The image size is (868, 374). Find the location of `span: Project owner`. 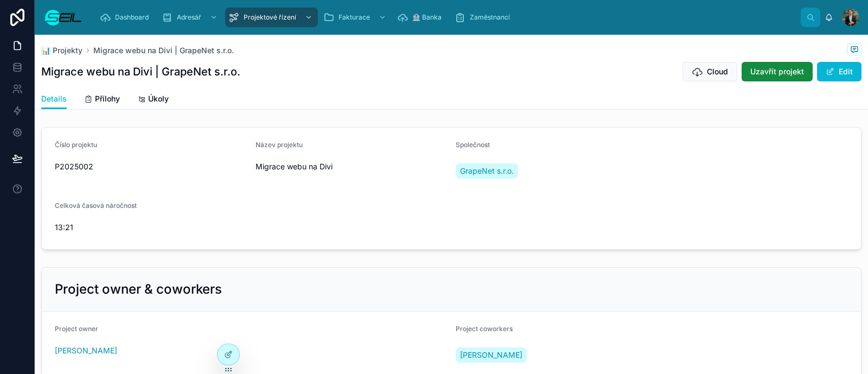

span: Project owner is located at coordinates (76, 328).